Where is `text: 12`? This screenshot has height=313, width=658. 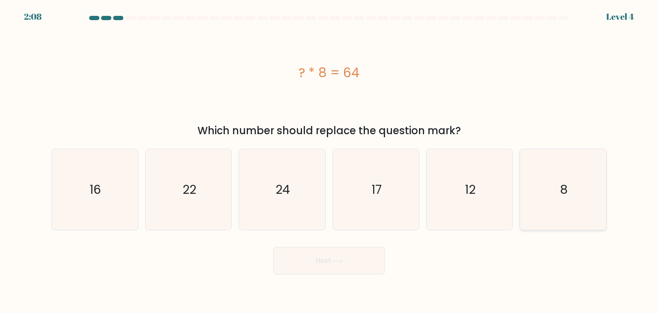 text: 12 is located at coordinates (470, 189).